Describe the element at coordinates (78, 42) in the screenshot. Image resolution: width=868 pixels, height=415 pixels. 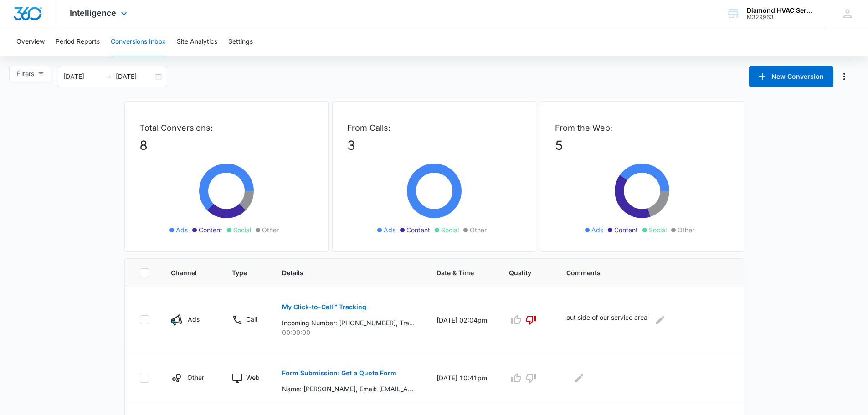
I see `button: Period Reports` at that location.